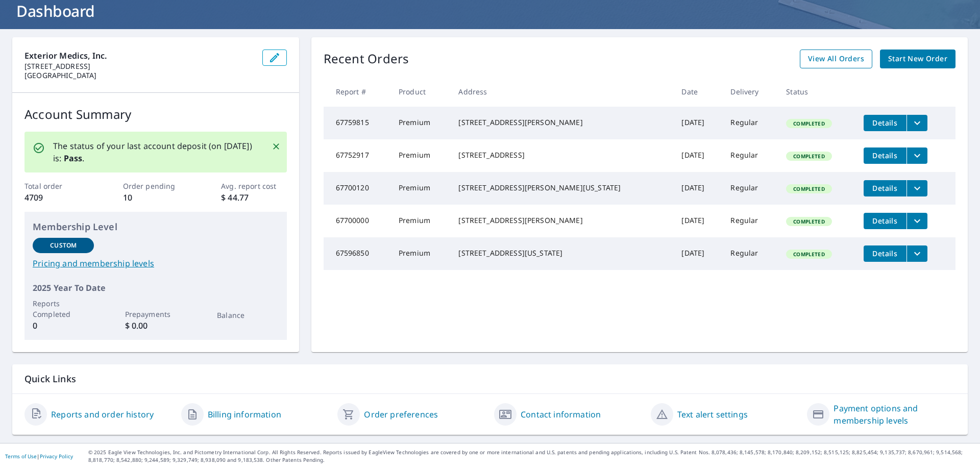 This screenshot has height=469, width=980. Describe the element at coordinates (531, 457) in the screenshot. I see `p: © 2025 Eagle View Technologies, Inc. and Pictometry International Corp. All Rights Reserved. Repo...` at that location.